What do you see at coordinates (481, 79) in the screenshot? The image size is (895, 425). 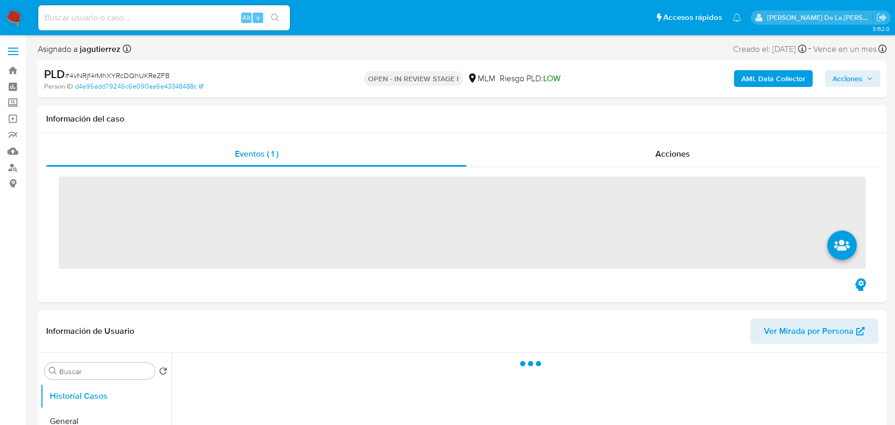 I see `div: MLM` at bounding box center [481, 79].